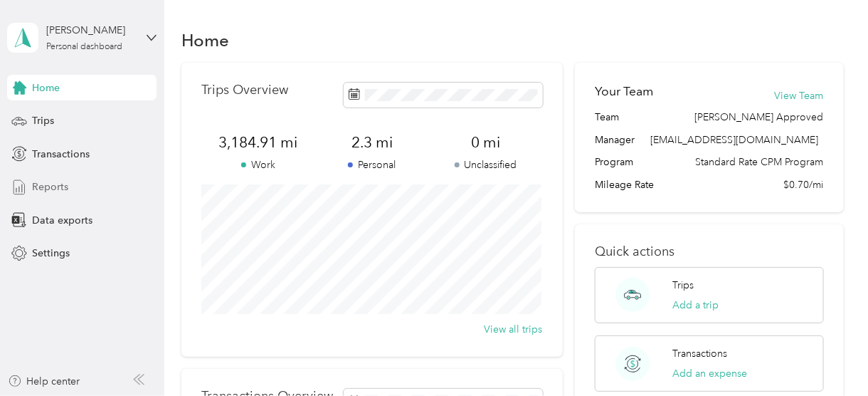 This screenshot has width=868, height=396. Describe the element at coordinates (696, 305) in the screenshot. I see `button: Add a trip` at that location.